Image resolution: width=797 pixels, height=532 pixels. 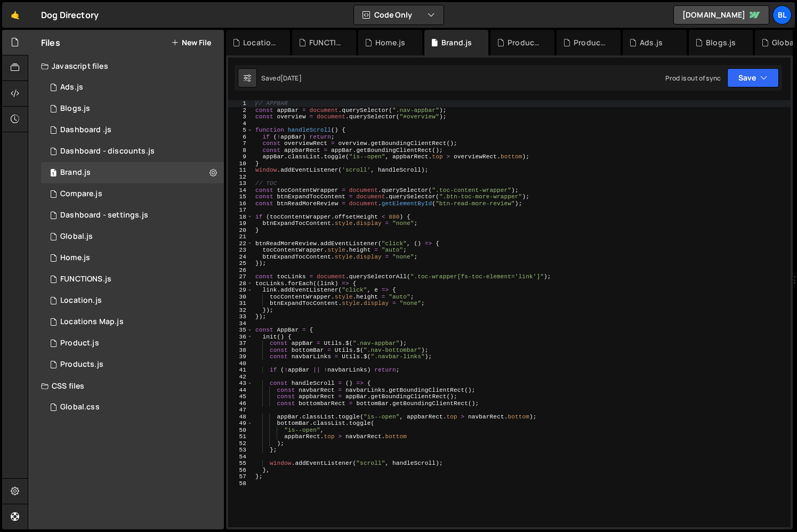 I want to click on div: Global.css, so click(x=80, y=407).